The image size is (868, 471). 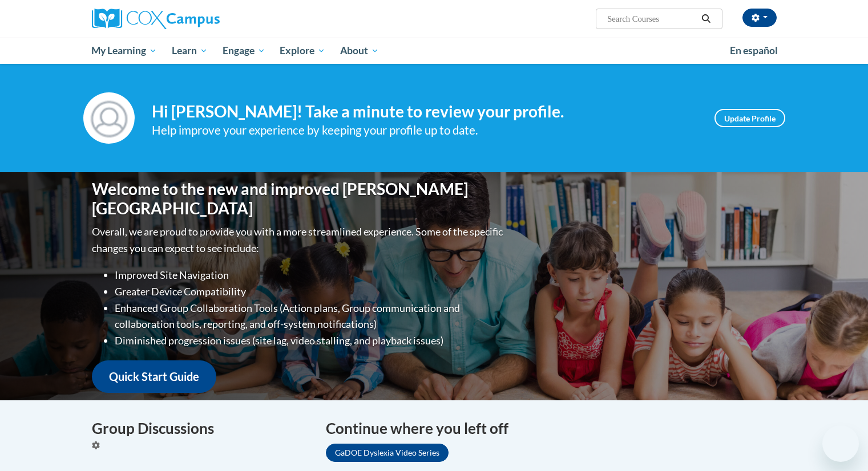 I want to click on a: GaDOE Dyslexia Video Series, so click(x=387, y=452).